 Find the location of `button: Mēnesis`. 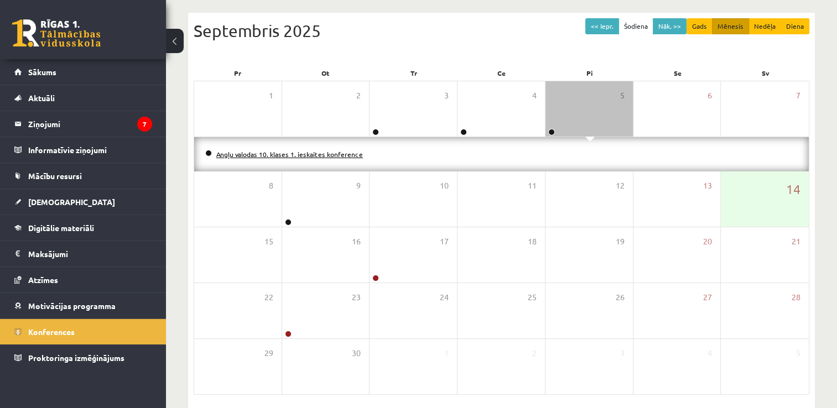

button: Mēnesis is located at coordinates (730, 26).